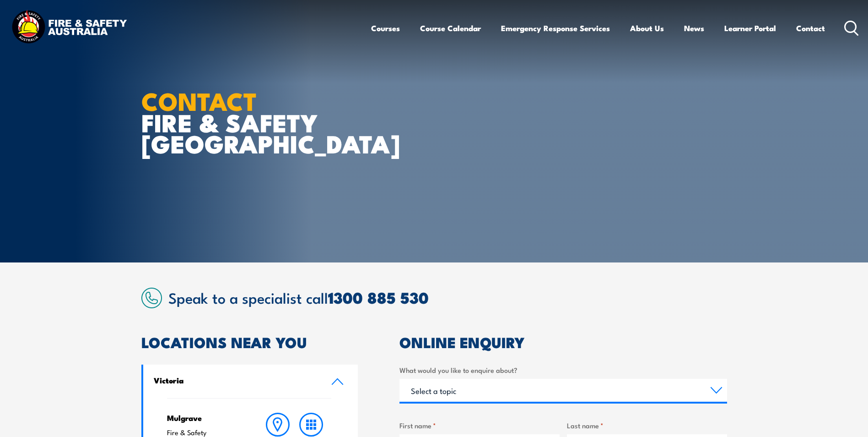 This screenshot has height=437, width=868. Describe the element at coordinates (810, 28) in the screenshot. I see `a: Contact` at that location.